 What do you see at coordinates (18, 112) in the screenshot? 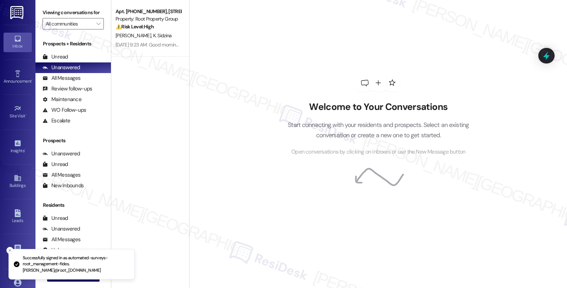
I see `a: Site Visit •` at bounding box center [18, 112].